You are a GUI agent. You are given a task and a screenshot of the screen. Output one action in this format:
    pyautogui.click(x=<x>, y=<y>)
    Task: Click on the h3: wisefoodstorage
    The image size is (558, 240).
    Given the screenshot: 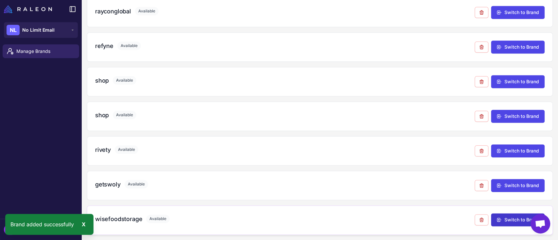 What is the action you would take?
    pyautogui.click(x=119, y=219)
    